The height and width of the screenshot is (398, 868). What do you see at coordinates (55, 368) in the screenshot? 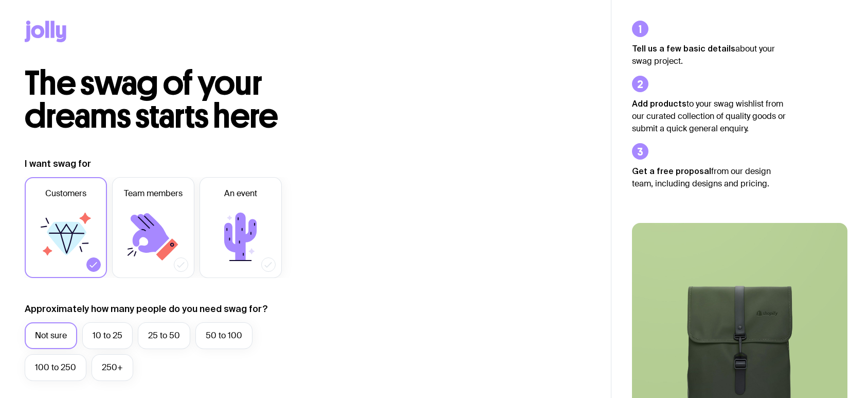
I see `label: 100 to 250` at bounding box center [55, 368].